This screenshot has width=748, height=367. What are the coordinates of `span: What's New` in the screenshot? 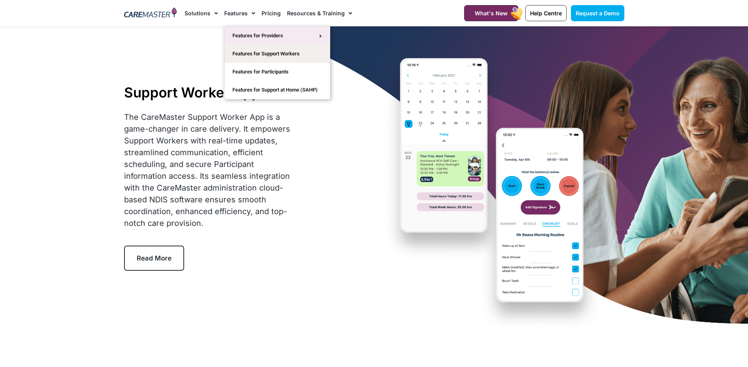 It's located at (491, 13).